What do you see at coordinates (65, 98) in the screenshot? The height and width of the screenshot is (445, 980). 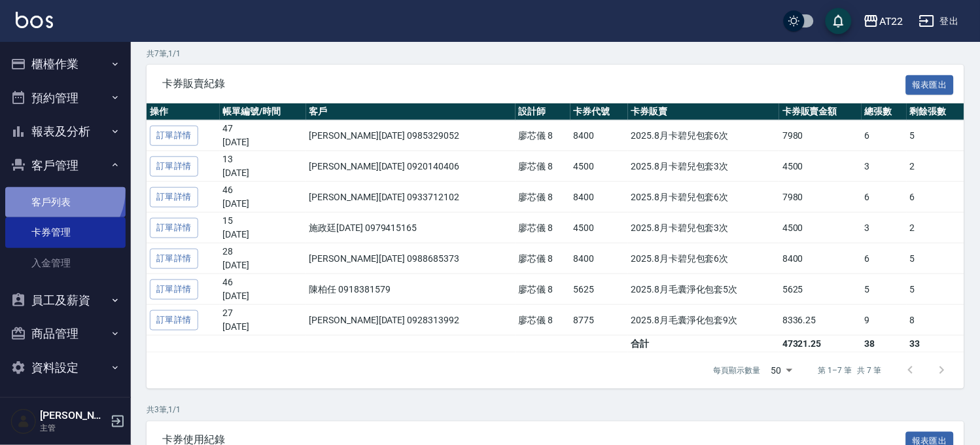 I see `button: 預約管理` at bounding box center [65, 98].